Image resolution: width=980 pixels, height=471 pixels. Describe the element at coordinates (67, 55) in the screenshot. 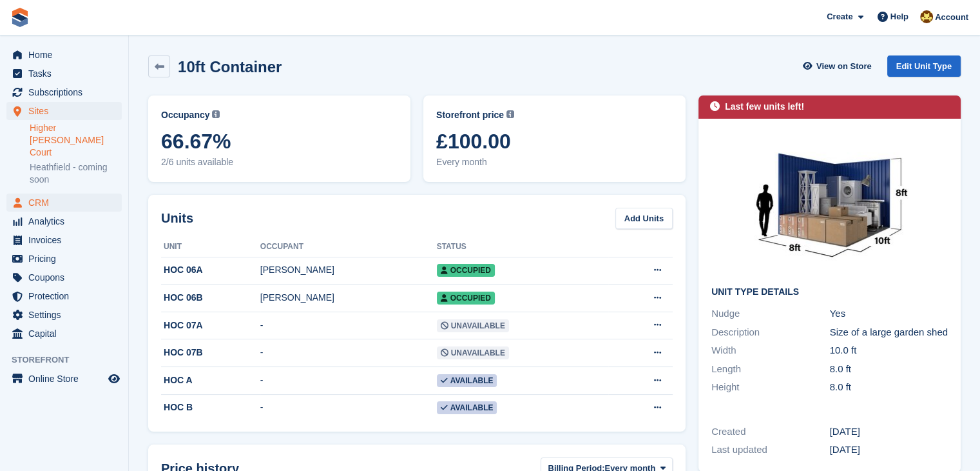

I see `span: Home` at that location.